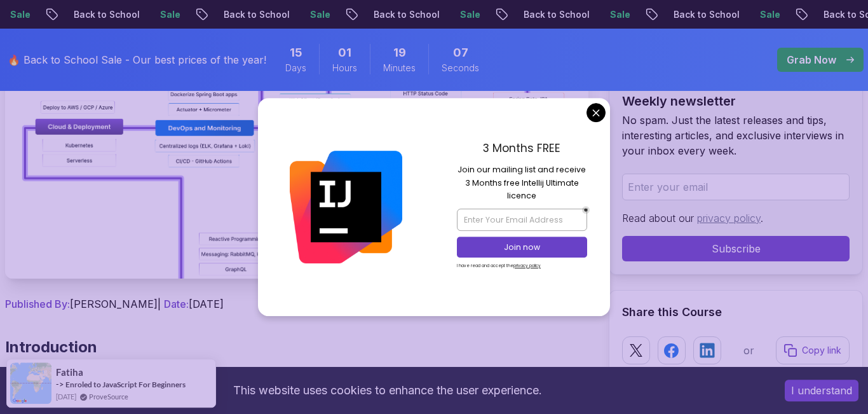 The width and height of the screenshot is (868, 414). I want to click on span: Fatiha, so click(69, 372).